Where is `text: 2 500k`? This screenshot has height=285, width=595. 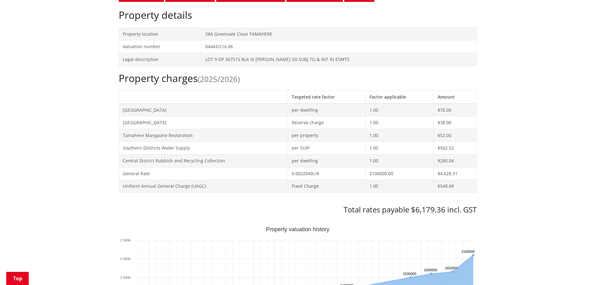 text: 2 500k is located at coordinates (125, 240).